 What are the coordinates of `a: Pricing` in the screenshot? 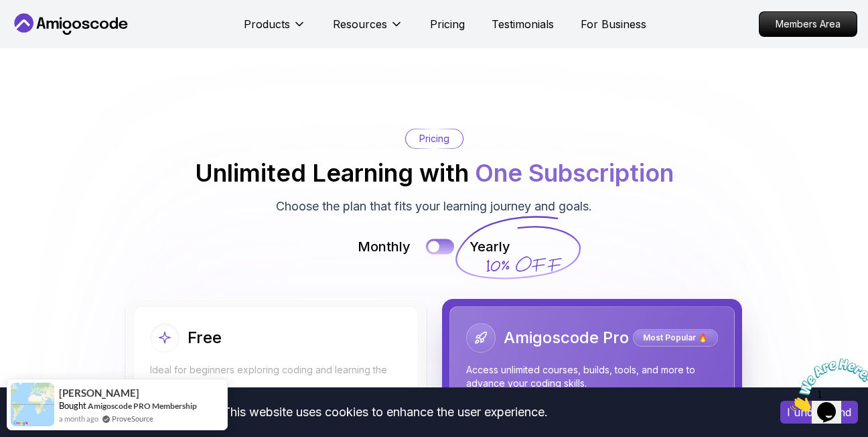 It's located at (448, 24).